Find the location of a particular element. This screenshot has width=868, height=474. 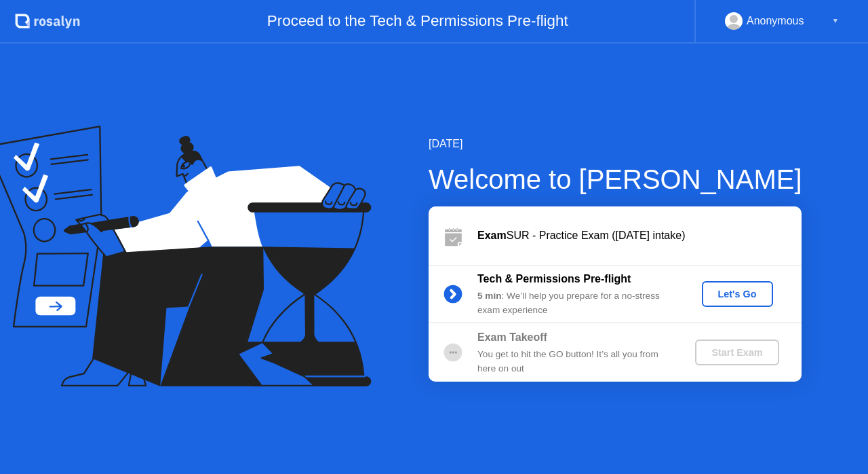

b: Exam is located at coordinates (492, 235).